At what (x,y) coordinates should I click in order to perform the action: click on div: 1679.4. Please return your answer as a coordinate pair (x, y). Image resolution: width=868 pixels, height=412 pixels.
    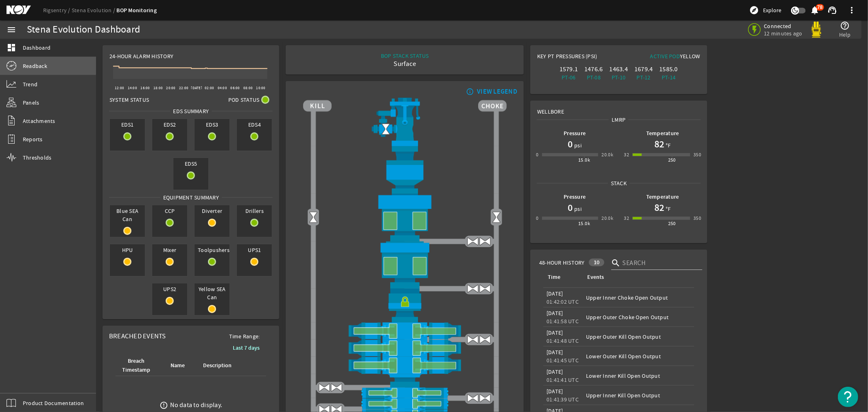
    Looking at the image, I should click on (643, 69).